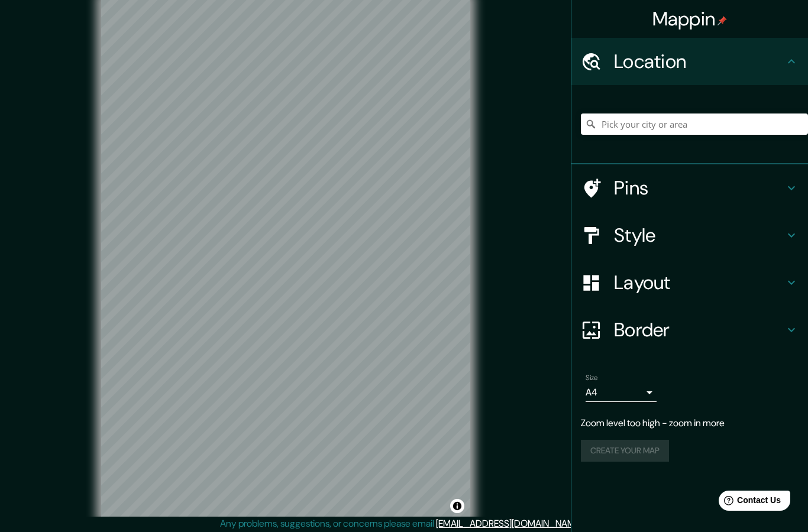  Describe the element at coordinates (699, 330) in the screenshot. I see `h4: Border` at that location.